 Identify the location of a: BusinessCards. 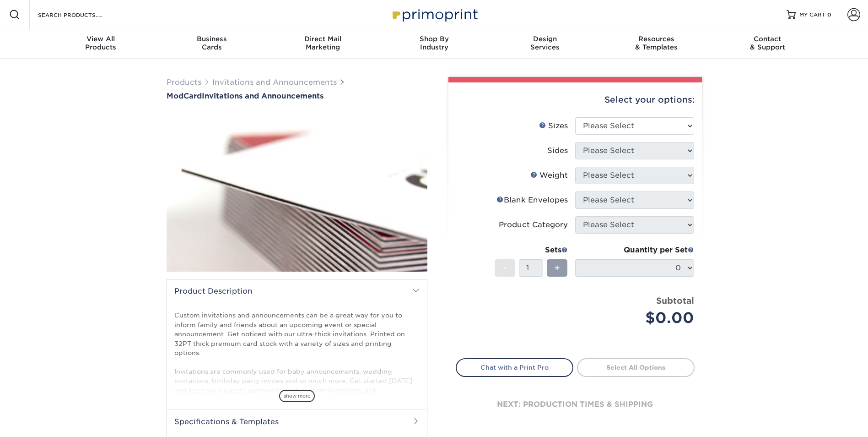
(211, 44).